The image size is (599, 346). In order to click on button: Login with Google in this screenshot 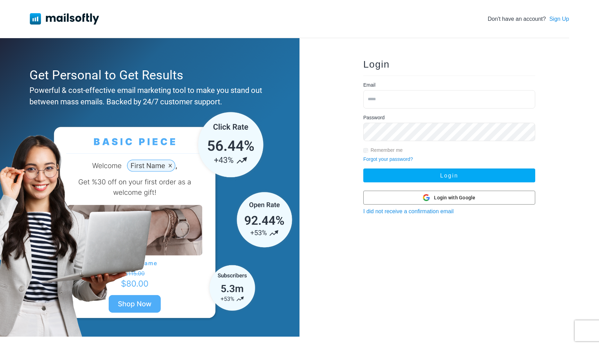, I will do `click(450, 198)`.